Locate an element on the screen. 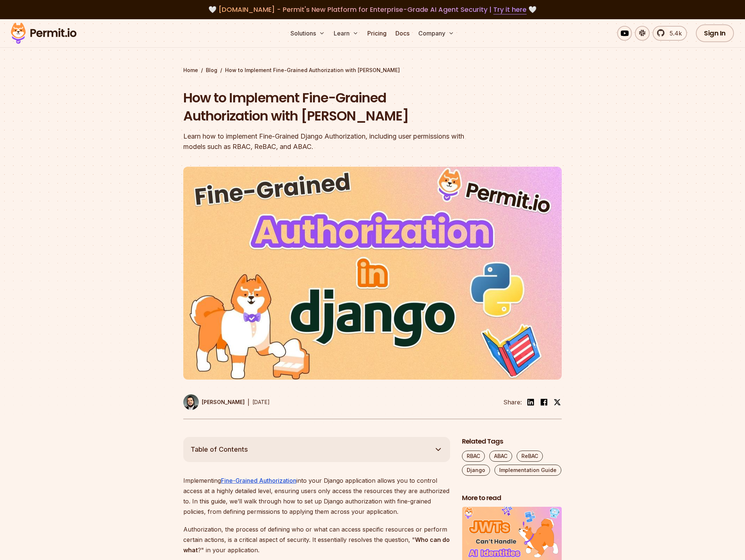 This screenshot has width=745, height=560. a: Implementation Guide is located at coordinates (528, 471).